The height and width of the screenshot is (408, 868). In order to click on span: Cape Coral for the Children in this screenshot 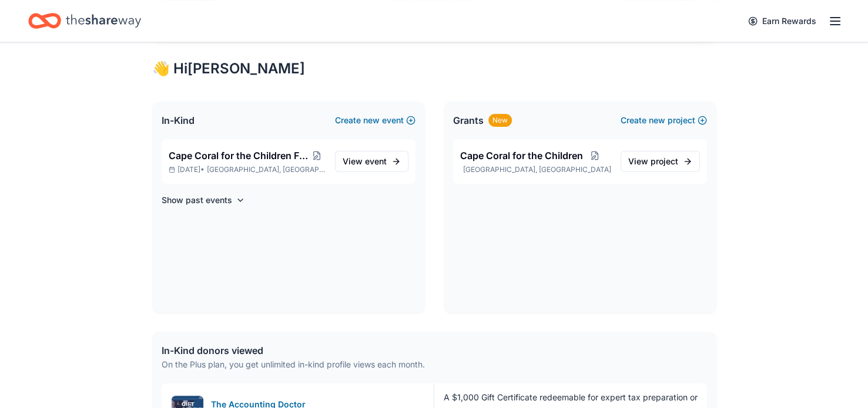, I will do `click(521, 156)`.